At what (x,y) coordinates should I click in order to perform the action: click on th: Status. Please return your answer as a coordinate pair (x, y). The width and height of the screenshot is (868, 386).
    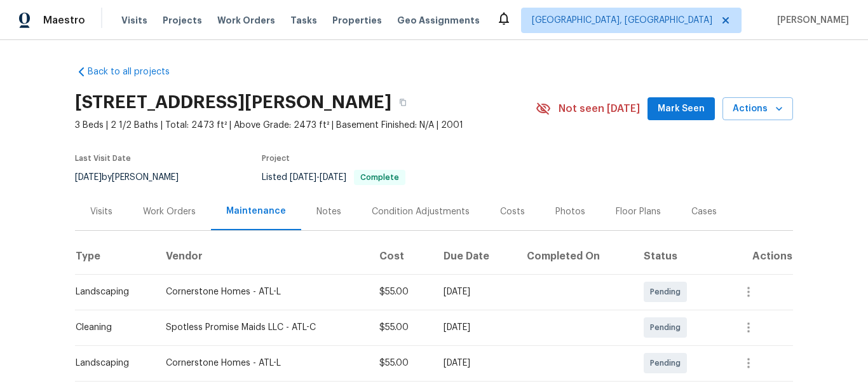
    Looking at the image, I should click on (679, 256).